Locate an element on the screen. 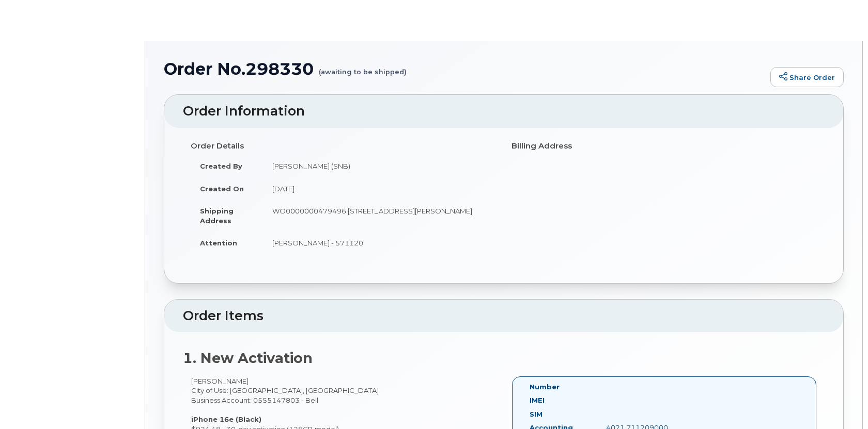 This screenshot has width=868, height=429. strong: Created By is located at coordinates (221, 166).